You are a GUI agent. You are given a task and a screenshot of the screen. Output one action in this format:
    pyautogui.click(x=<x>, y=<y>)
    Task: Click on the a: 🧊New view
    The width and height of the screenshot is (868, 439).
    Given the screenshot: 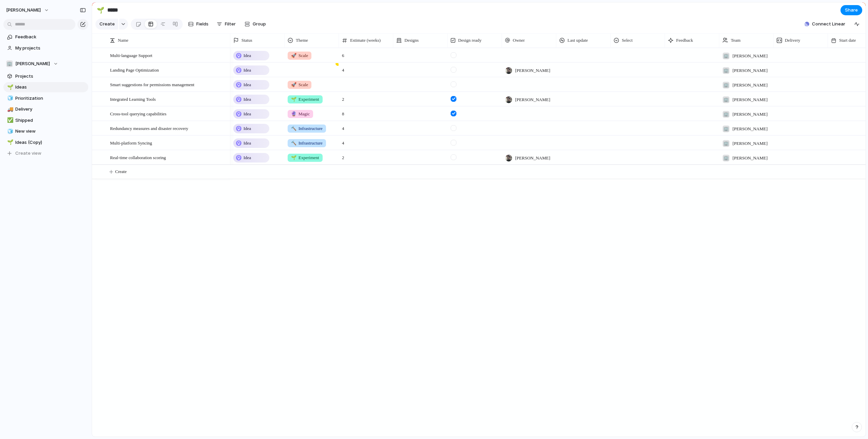 What is the action you would take?
    pyautogui.click(x=46, y=131)
    